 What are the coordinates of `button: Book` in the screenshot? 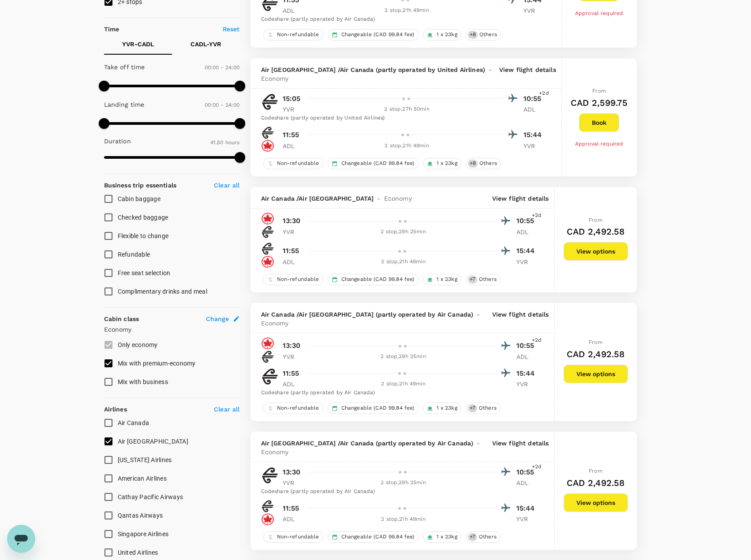 It's located at (599, 123).